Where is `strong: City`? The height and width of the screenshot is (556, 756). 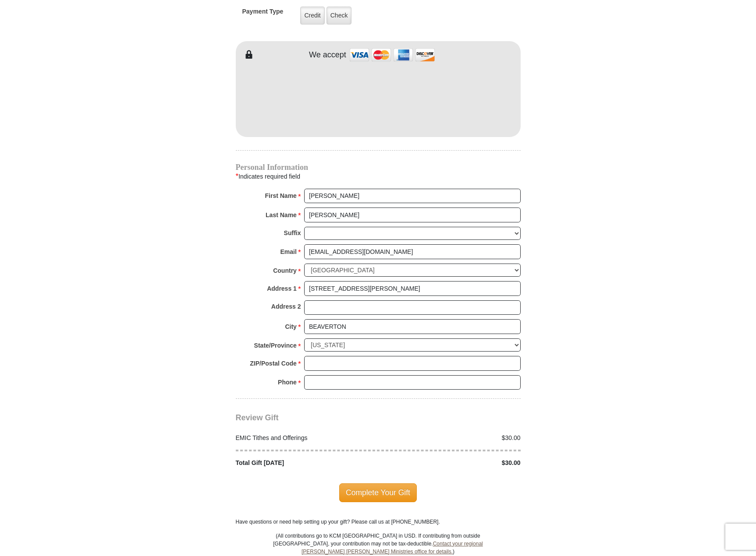
strong: City is located at coordinates (291, 327).